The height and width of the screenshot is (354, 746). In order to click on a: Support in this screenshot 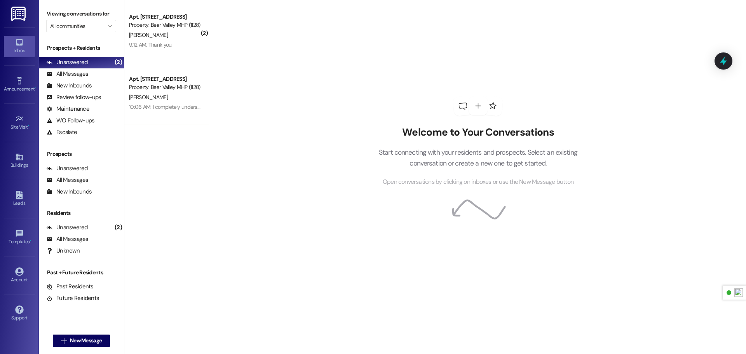, I will do `click(19, 314)`.